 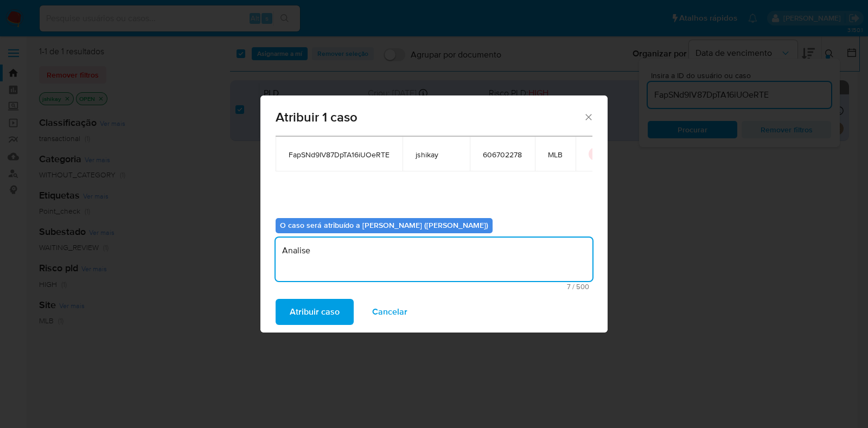 I want to click on span: Atribuir caso, so click(x=314, y=312).